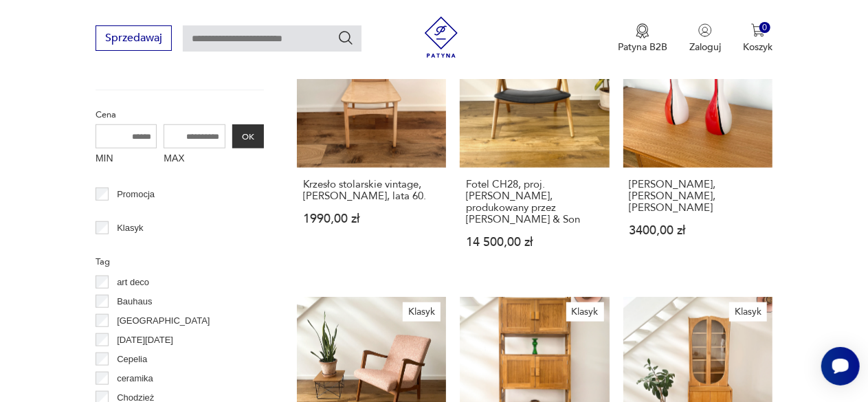 This screenshot has height=402, width=868. What do you see at coordinates (534, 242) in the screenshot?
I see `p: 14 500,00 zł` at bounding box center [534, 242].